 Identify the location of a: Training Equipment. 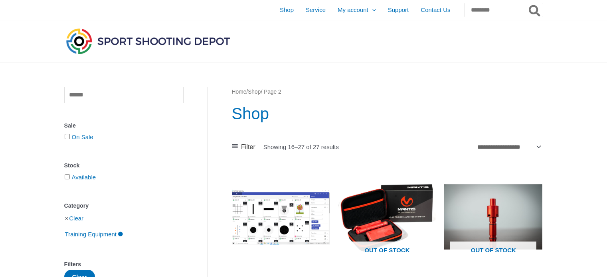
(94, 234).